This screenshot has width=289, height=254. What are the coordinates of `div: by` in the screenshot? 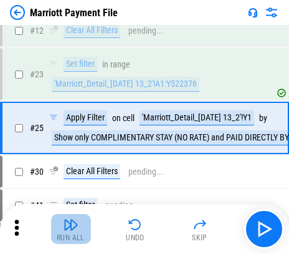 It's located at (263, 118).